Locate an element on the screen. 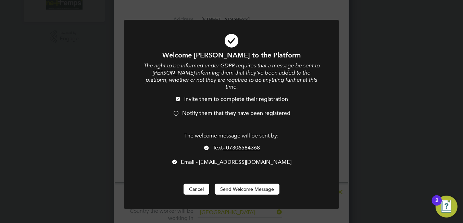 Image resolution: width=463 pixels, height=223 pixels. p: The welcome message will be sent by: is located at coordinates (232, 136).